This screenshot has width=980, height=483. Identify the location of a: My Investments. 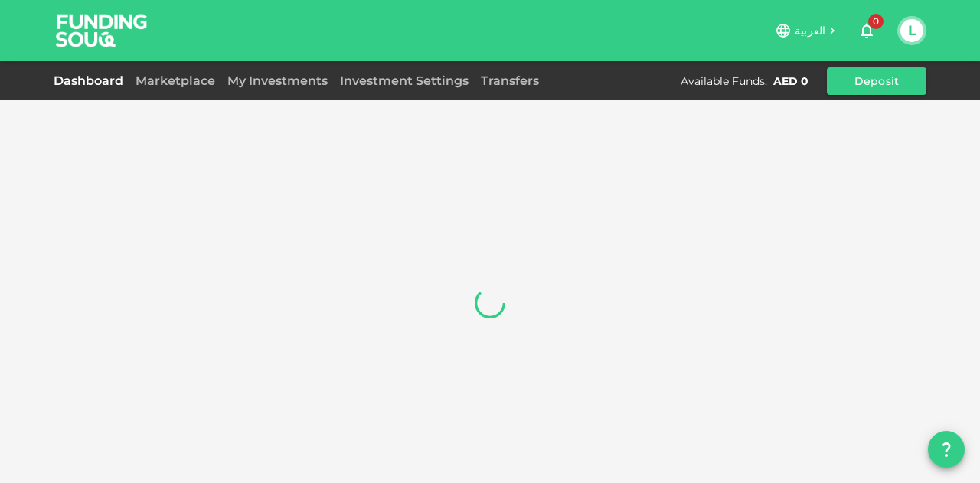
(277, 80).